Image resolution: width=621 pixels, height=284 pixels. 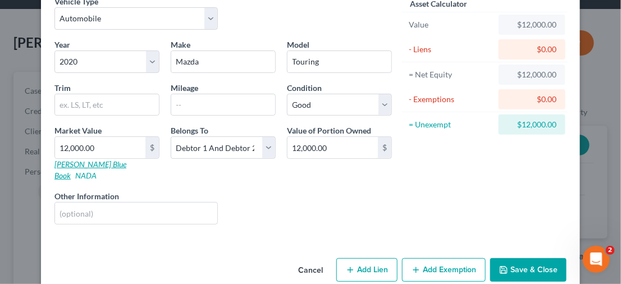 What do you see at coordinates (86, 175) in the screenshot?
I see `a: NADA` at bounding box center [86, 175].